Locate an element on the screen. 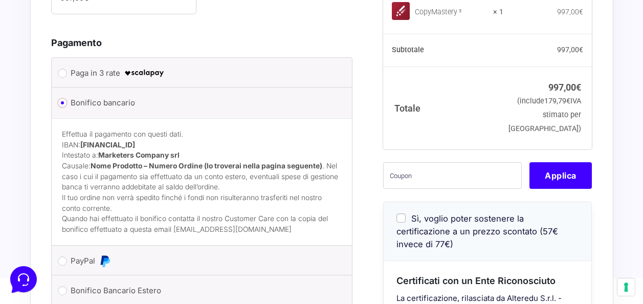 This screenshot has width=643, height=304. button: Le tue preferenze relative al consenso per le tecnologie di tracciamento is located at coordinates (626, 287).